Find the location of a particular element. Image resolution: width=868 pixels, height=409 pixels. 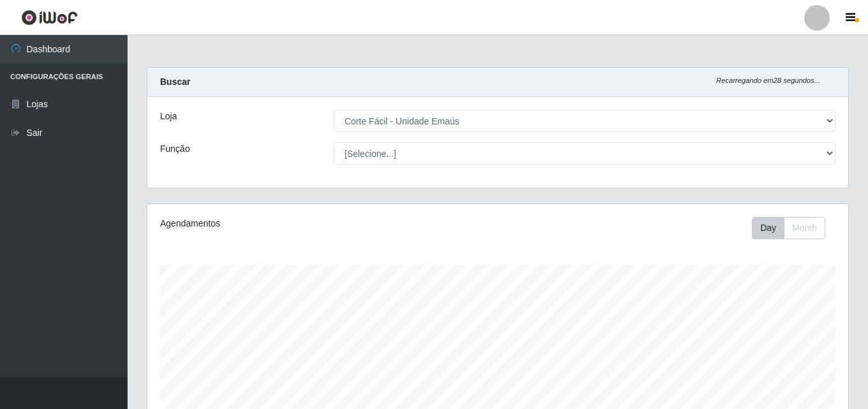

div: Toolbar with button groups is located at coordinates (793, 228).